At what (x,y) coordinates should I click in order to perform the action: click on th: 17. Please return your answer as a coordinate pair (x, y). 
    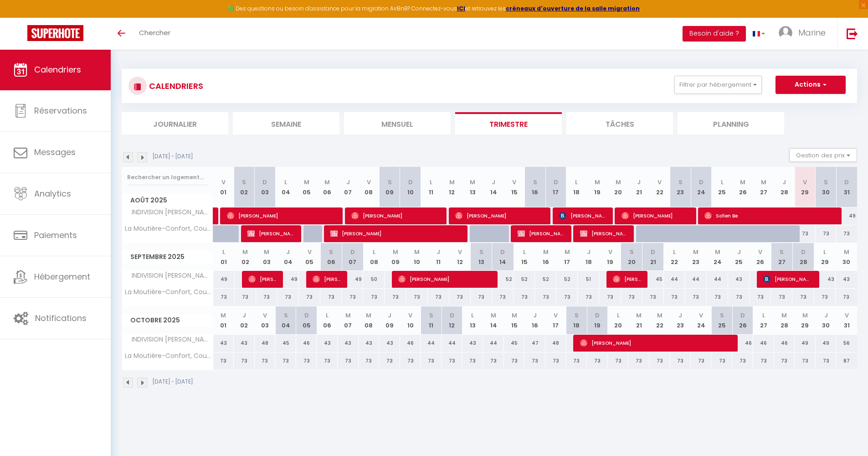
    Looking at the image, I should click on (556, 320).